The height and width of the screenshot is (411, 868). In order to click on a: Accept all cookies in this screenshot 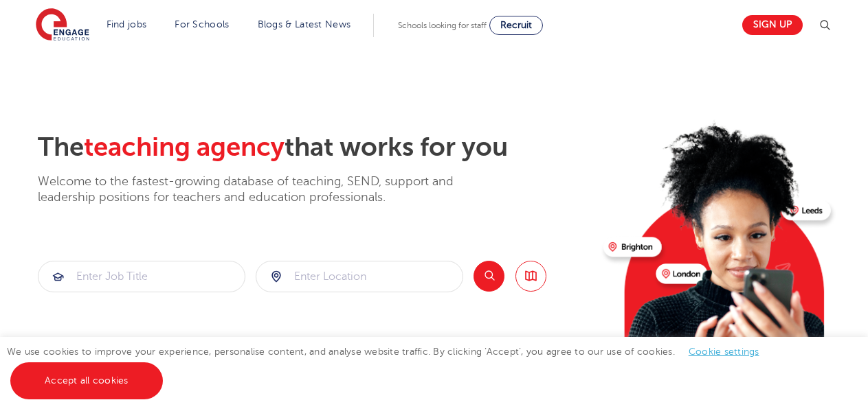, I will do `click(86, 381)`.